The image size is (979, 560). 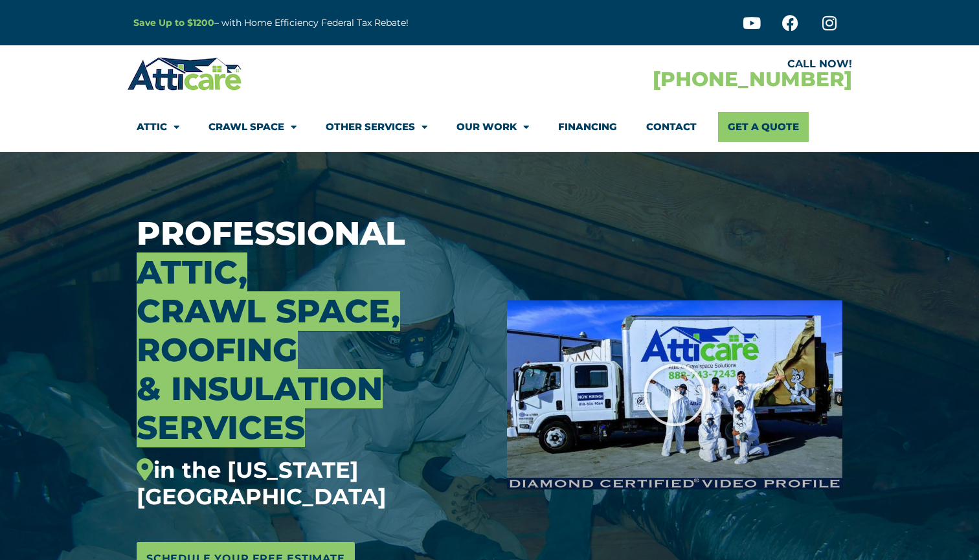 I want to click on span: Attic, Crawl Space, Roofing, so click(x=268, y=311).